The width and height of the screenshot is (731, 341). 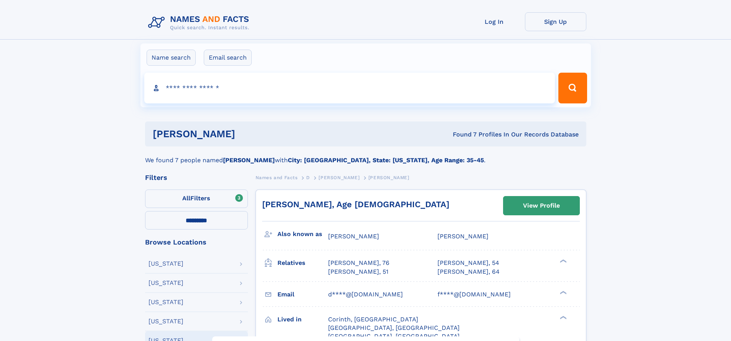 I want to click on img: Logo Names and Facts, so click(x=200, y=23).